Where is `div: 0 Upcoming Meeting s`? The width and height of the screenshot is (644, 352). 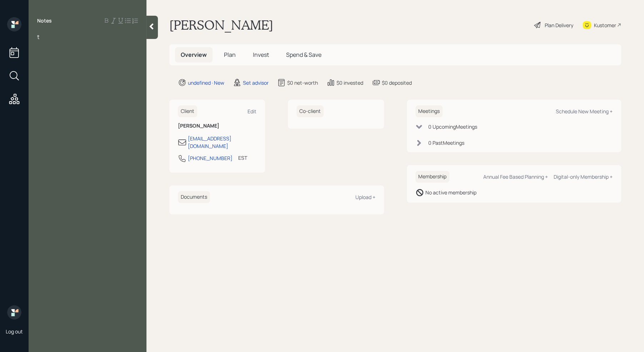 div: 0 Upcoming Meeting s is located at coordinates (453, 126).